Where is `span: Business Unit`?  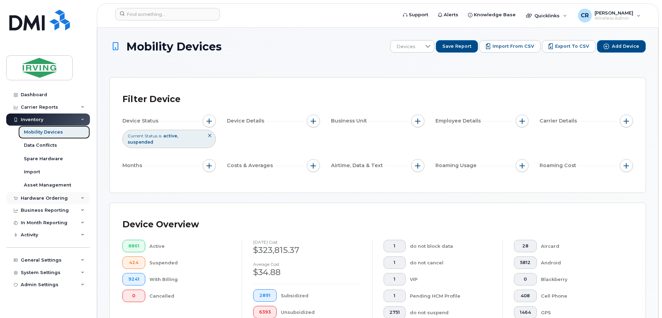 span: Business Unit is located at coordinates (350, 121).